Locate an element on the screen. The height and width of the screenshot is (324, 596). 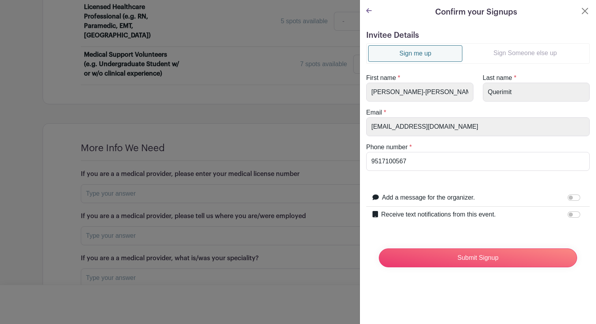
label: First name is located at coordinates (381, 78).